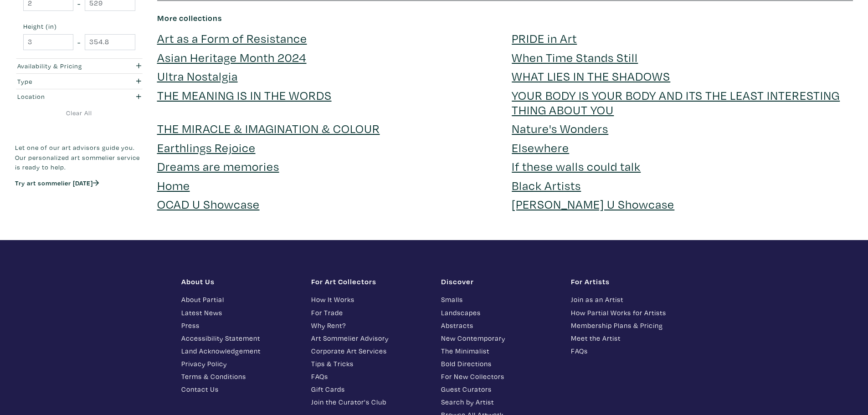 Image resolution: width=868 pixels, height=415 pixels. What do you see at coordinates (499, 363) in the screenshot?
I see `a: Bold Directions` at bounding box center [499, 363].